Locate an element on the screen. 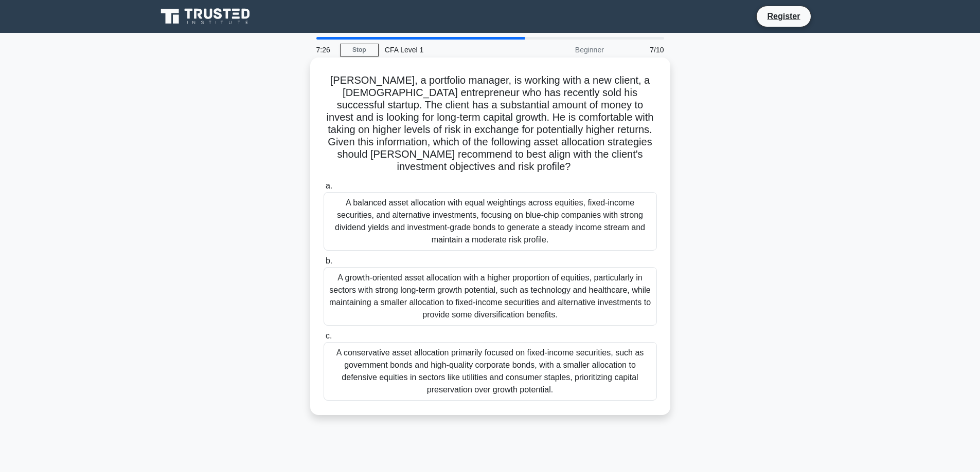 The width and height of the screenshot is (980, 472). a: Register is located at coordinates (783, 16).